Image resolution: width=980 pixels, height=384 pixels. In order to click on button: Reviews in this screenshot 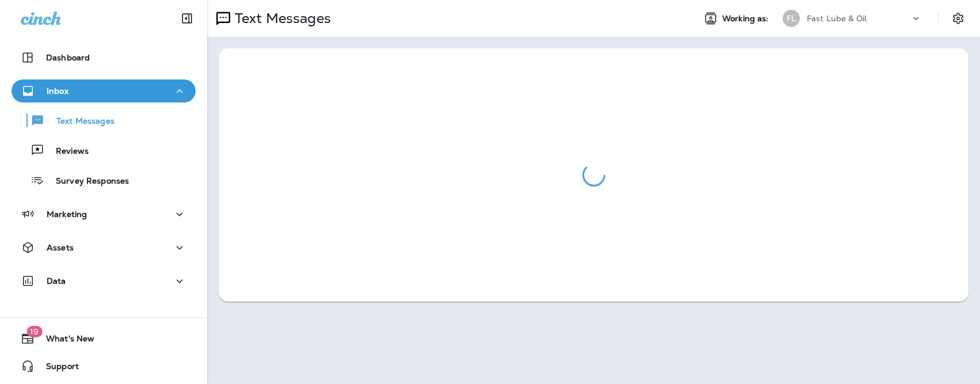, I will do `click(104, 150)`.